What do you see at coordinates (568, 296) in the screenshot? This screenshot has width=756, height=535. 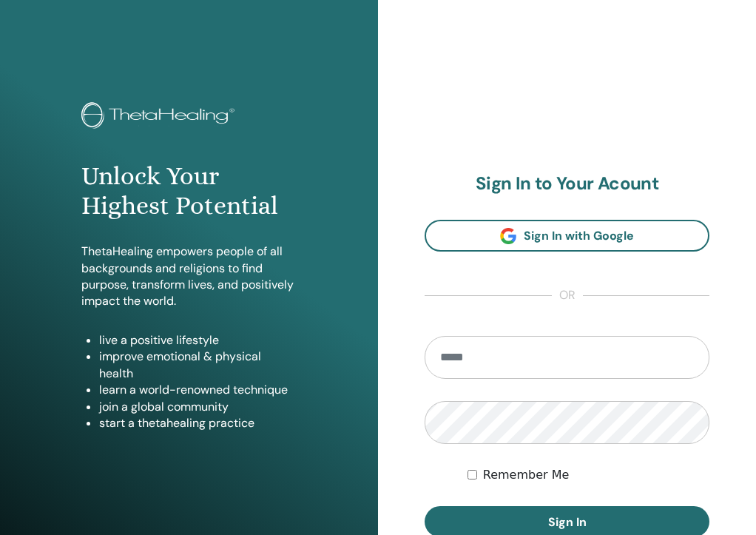 I see `span: or` at bounding box center [568, 296].